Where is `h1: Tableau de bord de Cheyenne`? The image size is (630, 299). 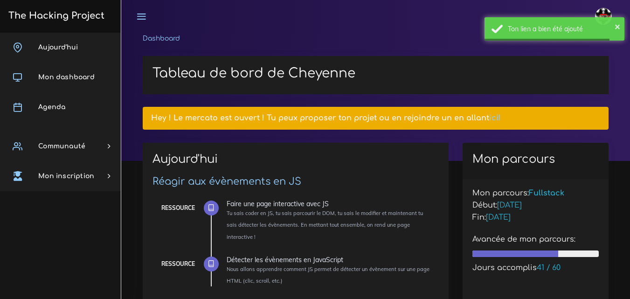
h1: Tableau de bord de Cheyenne is located at coordinates (375, 74).